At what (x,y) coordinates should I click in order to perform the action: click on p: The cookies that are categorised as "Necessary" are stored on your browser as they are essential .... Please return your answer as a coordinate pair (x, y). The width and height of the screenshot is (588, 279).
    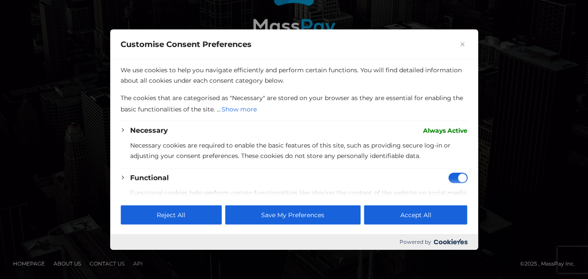
    Looking at the image, I should click on (294, 104).